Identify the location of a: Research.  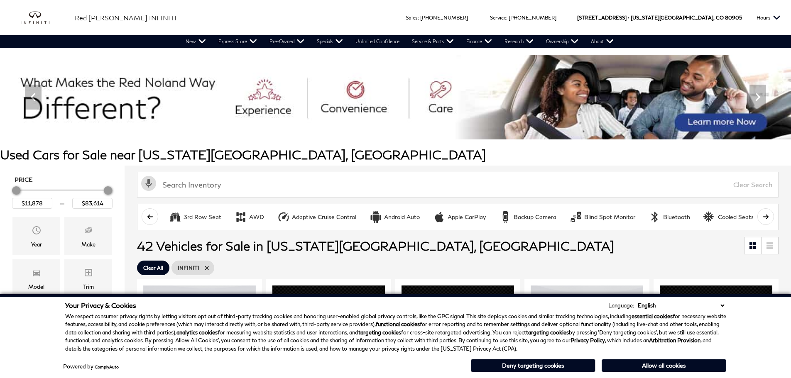
(519, 42).